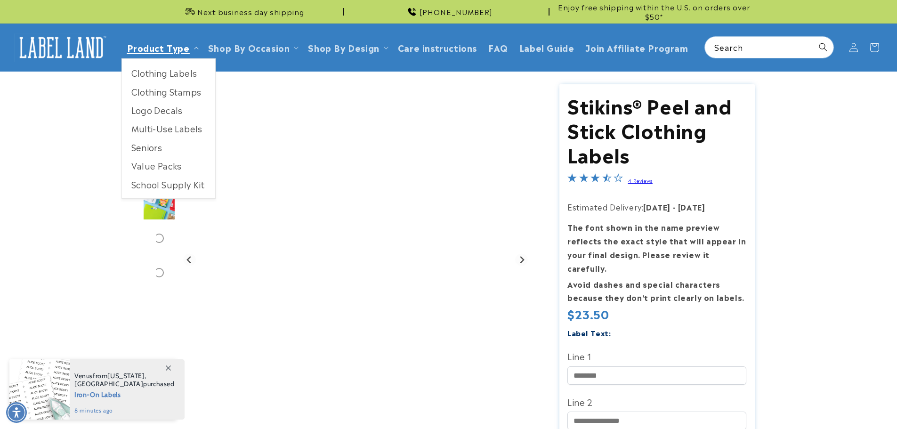 The width and height of the screenshot is (897, 429). I want to click on button: Search, so click(823, 47).